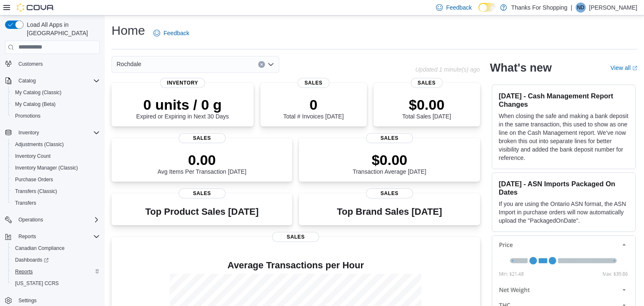 This screenshot has width=644, height=306. Describe the element at coordinates (26, 203) in the screenshot. I see `a: Transfers` at that location.